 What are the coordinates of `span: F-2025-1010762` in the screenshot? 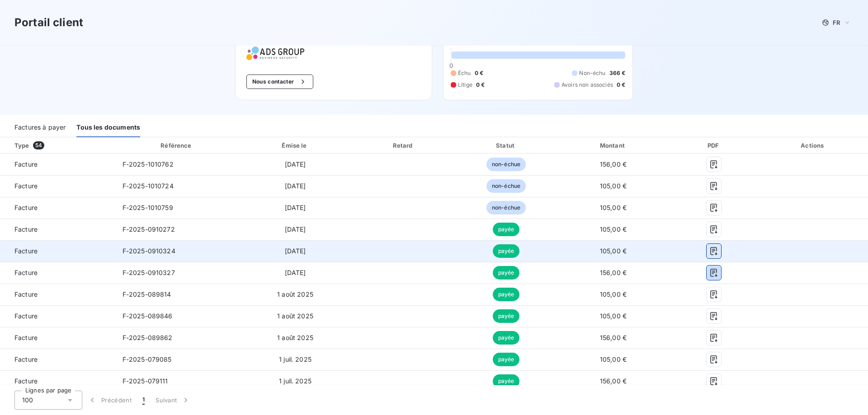 It's located at (148, 164).